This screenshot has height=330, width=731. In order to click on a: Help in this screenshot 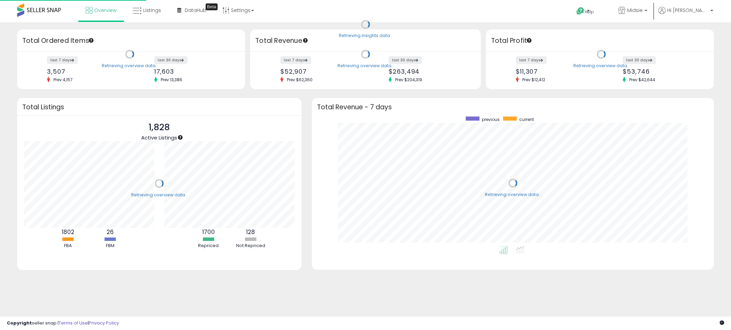, I will do `click(589, 12)`.